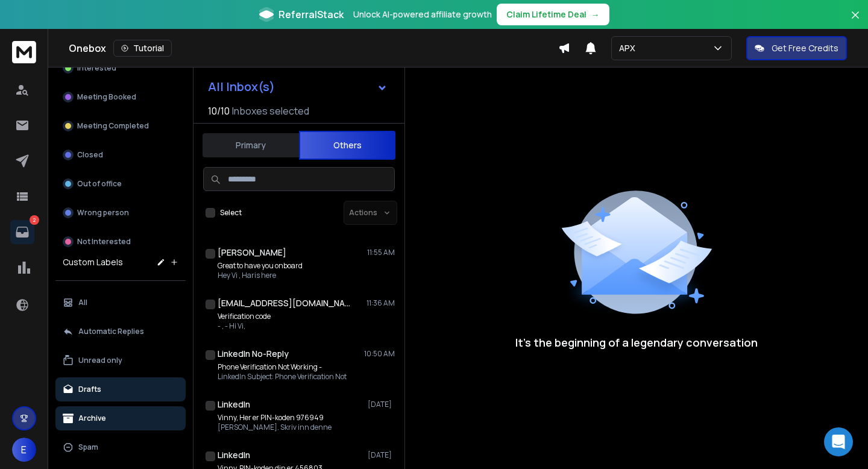 The height and width of the screenshot is (469, 868). I want to click on p: Phone Verification Not Working -, so click(282, 367).